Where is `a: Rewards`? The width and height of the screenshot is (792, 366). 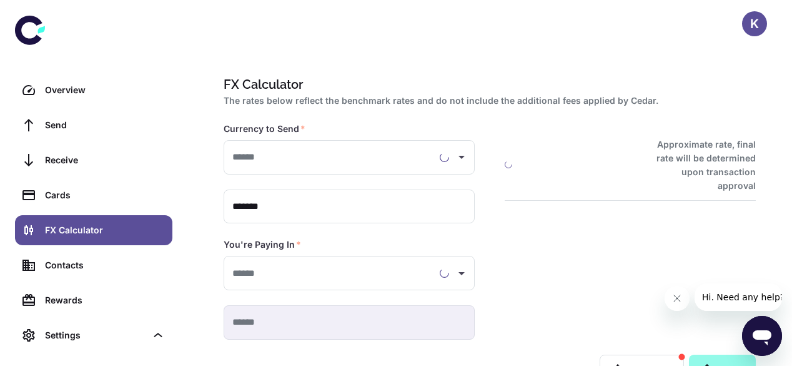 a: Rewards is located at coordinates (94, 300).